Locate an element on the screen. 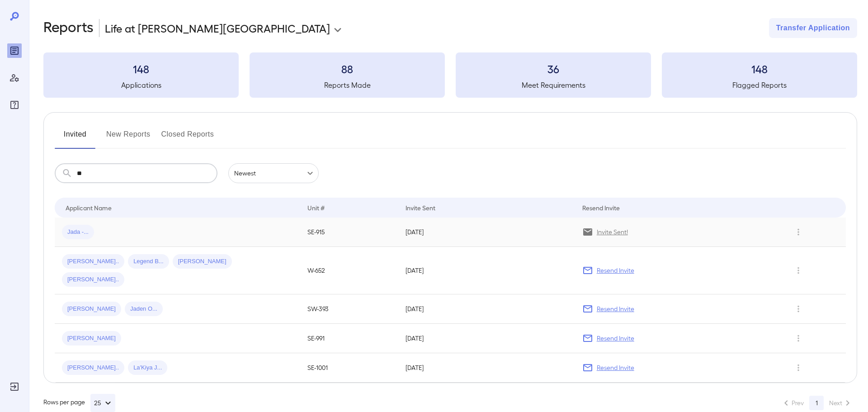 The width and height of the screenshot is (868, 412). h5: Applications is located at coordinates (141, 85).